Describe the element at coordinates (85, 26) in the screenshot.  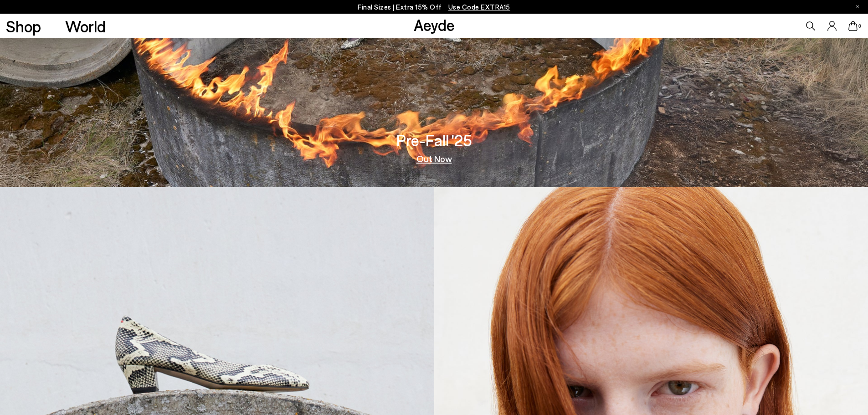
I see `a: World` at that location.